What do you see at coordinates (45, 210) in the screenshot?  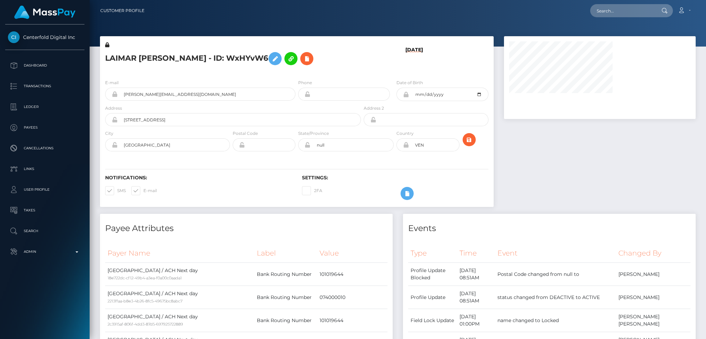 I see `a: Taxes` at bounding box center [45, 210].